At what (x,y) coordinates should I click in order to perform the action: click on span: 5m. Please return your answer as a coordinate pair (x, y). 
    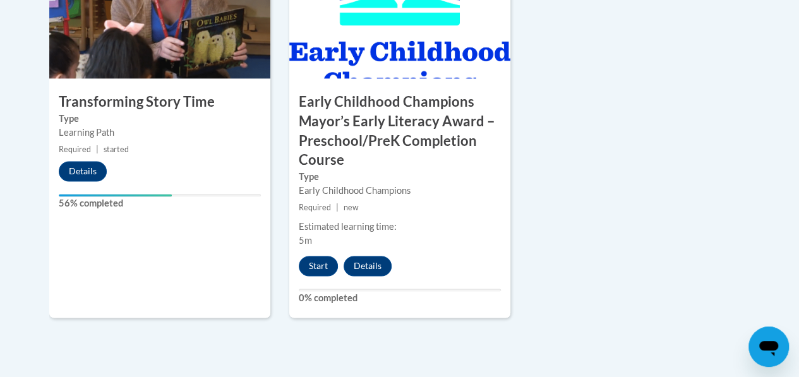
    Looking at the image, I should click on (305, 240).